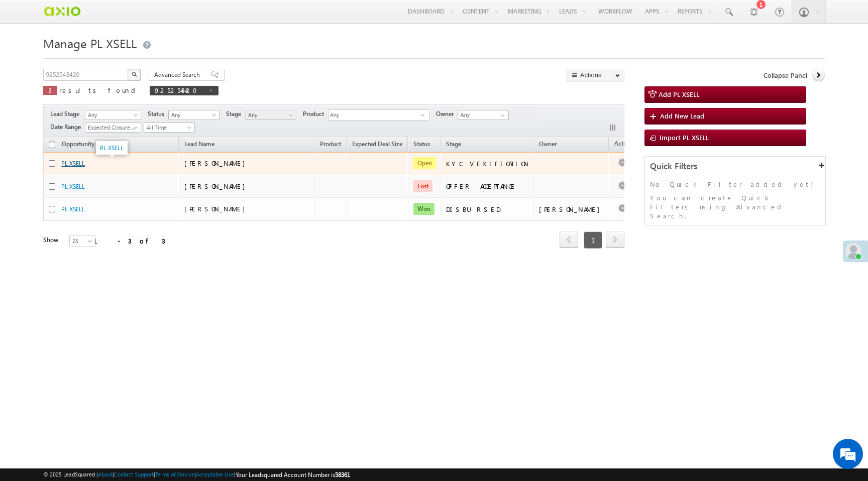 The width and height of the screenshot is (868, 481). I want to click on a: prev, so click(568, 241).